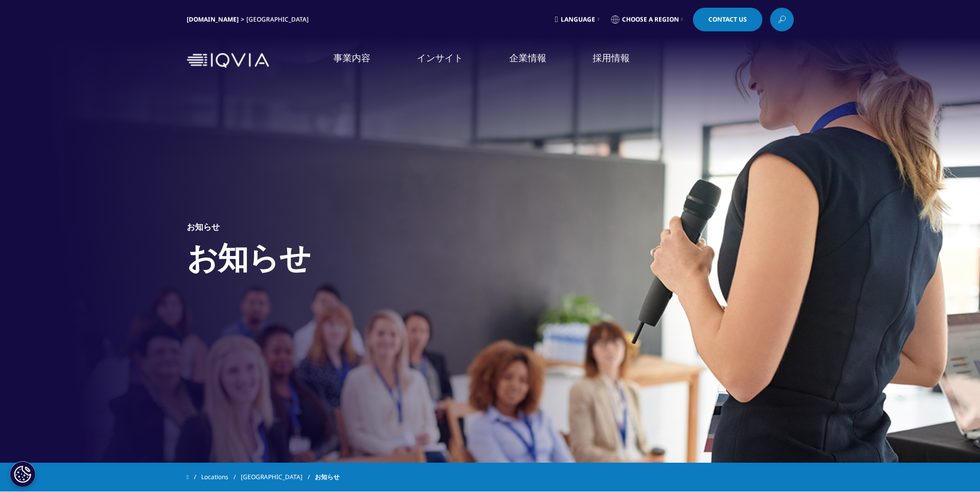 The width and height of the screenshot is (980, 492). What do you see at coordinates (352, 58) in the screenshot?
I see `a: 事業内容` at bounding box center [352, 58].